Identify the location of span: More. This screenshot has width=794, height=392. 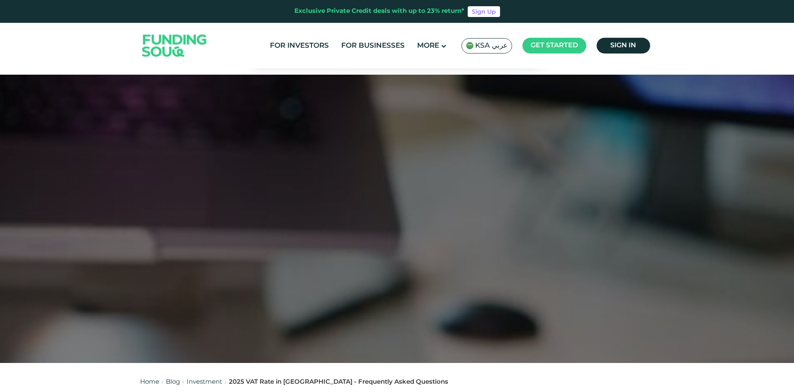
(428, 46).